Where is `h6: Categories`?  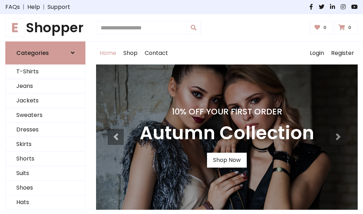
h6: Categories is located at coordinates (33, 53).